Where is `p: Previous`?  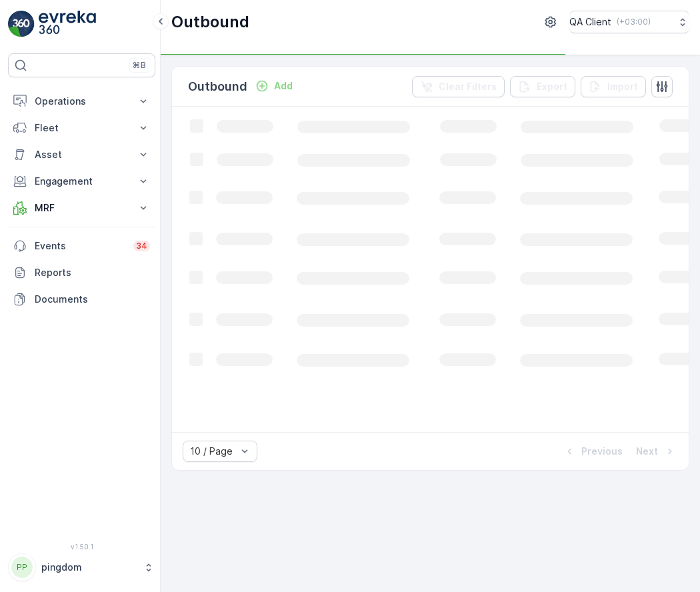 p: Previous is located at coordinates (602, 451).